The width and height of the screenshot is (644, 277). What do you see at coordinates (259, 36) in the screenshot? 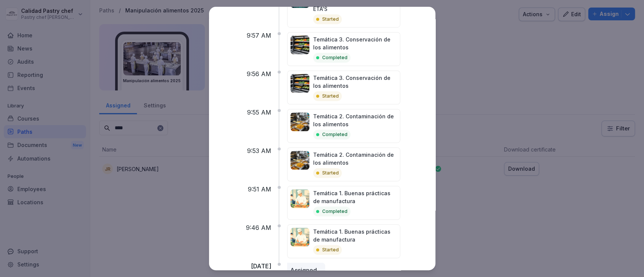
I see `p: 9:57 AM` at bounding box center [259, 36].